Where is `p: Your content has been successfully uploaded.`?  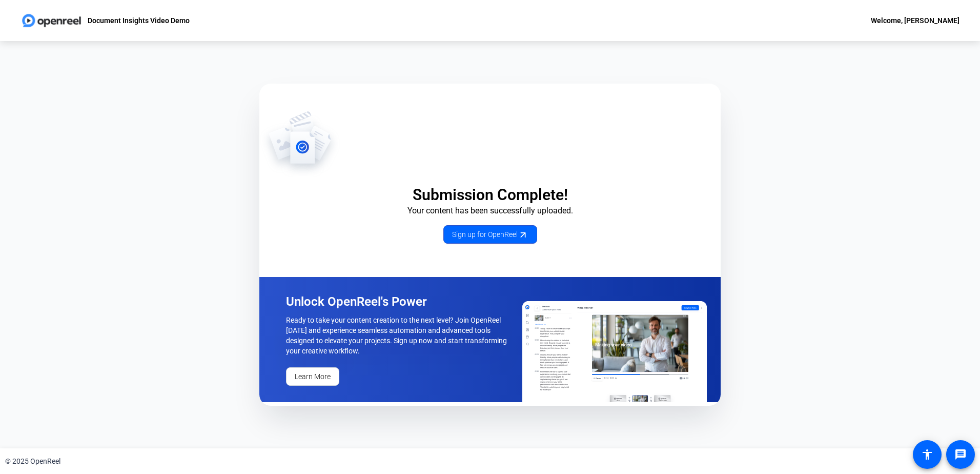
p: Your content has been successfully uploaded. is located at coordinates (490, 211).